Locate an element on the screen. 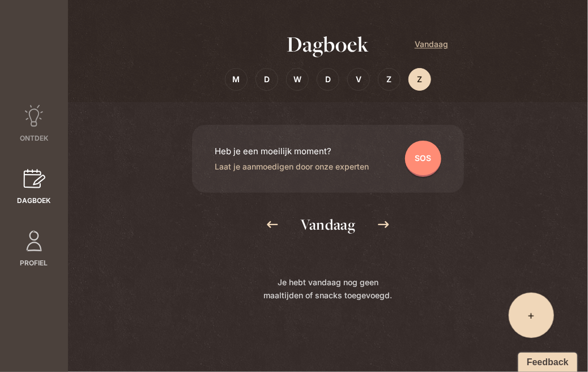 Image resolution: width=588 pixels, height=372 pixels. h2: Dagboek is located at coordinates (328, 44).